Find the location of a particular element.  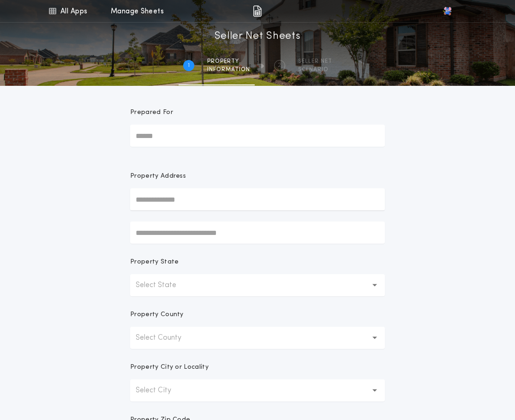

p: Select County is located at coordinates (166, 338).